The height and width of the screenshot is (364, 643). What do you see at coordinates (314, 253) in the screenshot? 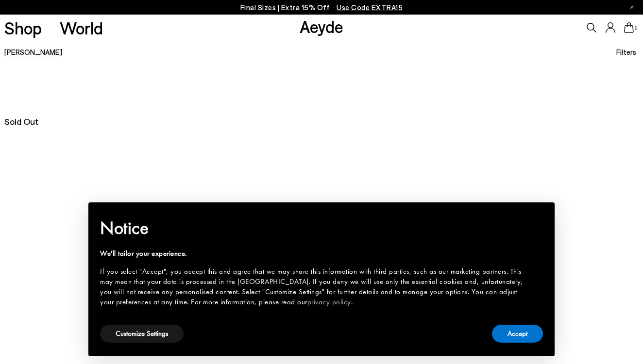
I see `div: We'll tailor your experience.` at bounding box center [314, 253].